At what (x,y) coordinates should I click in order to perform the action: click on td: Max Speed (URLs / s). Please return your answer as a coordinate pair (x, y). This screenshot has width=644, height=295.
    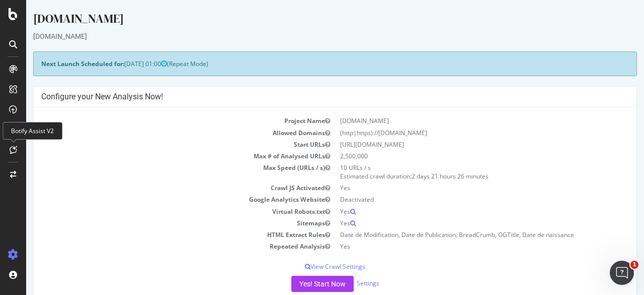
    Looking at the image, I should click on (162, 172).